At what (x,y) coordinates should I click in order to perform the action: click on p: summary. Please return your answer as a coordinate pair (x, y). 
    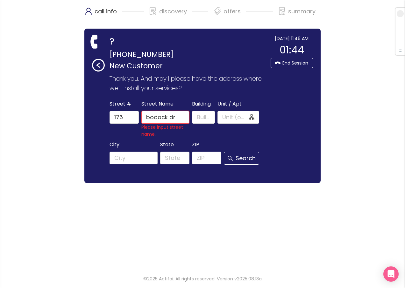
    Looking at the image, I should click on (302, 11).